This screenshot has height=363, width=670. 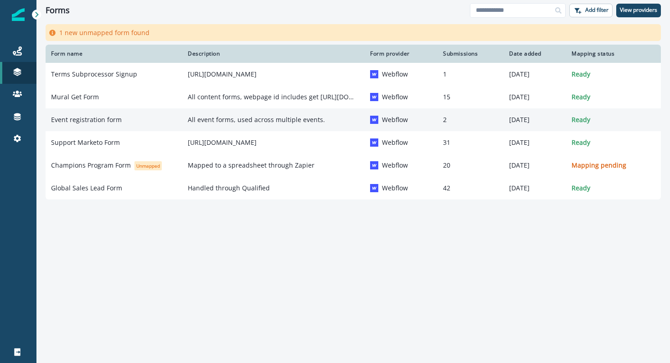 I want to click on div: Date added, so click(x=534, y=54).